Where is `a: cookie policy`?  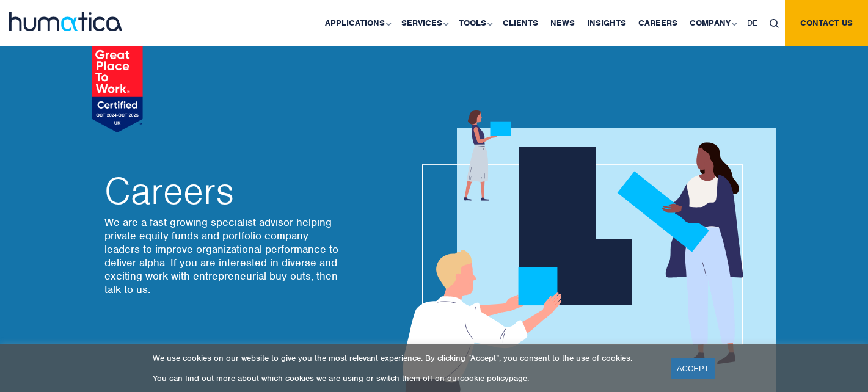
a: cookie policy is located at coordinates (485, 378).